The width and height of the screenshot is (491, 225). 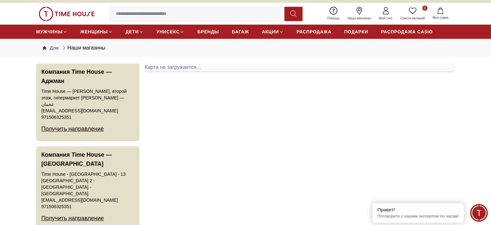 I want to click on a: ЖЕНЩИНЫ, so click(x=97, y=32).